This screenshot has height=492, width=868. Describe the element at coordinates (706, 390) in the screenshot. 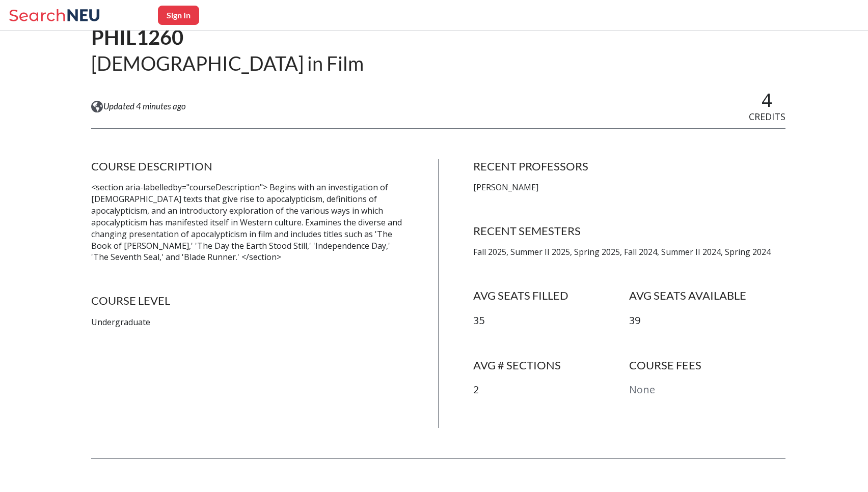

I see `p: None` at that location.